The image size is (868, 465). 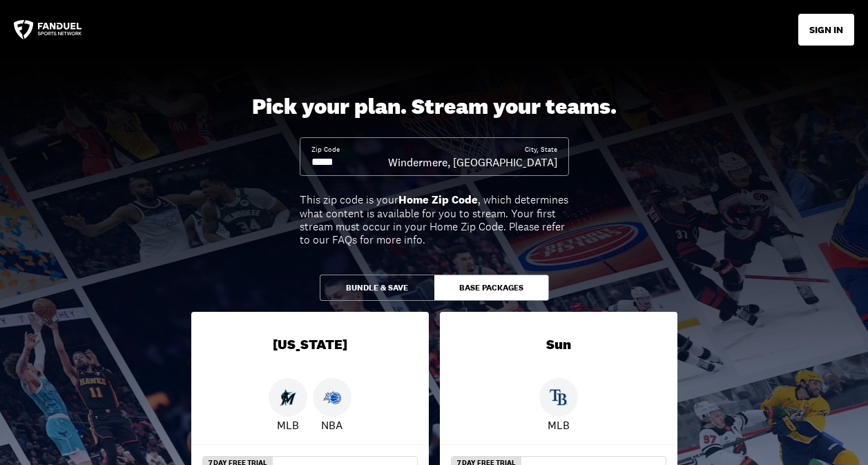 What do you see at coordinates (559, 345) in the screenshot?
I see `div: Sun` at bounding box center [559, 345].